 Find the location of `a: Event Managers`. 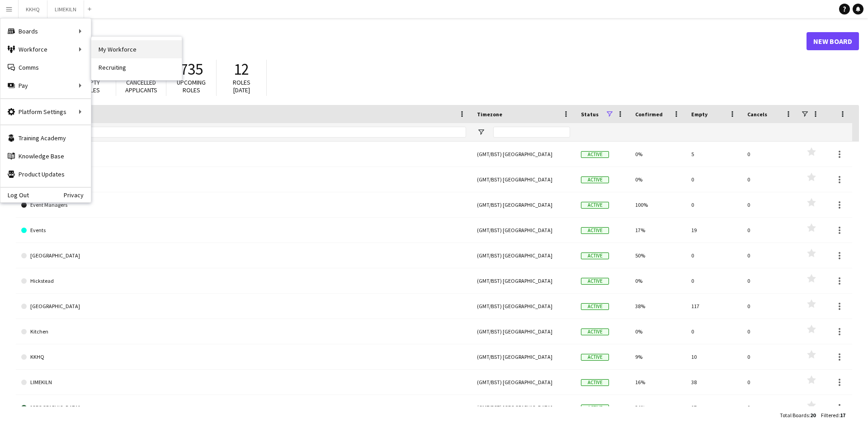

a: Event Managers is located at coordinates (243, 205).